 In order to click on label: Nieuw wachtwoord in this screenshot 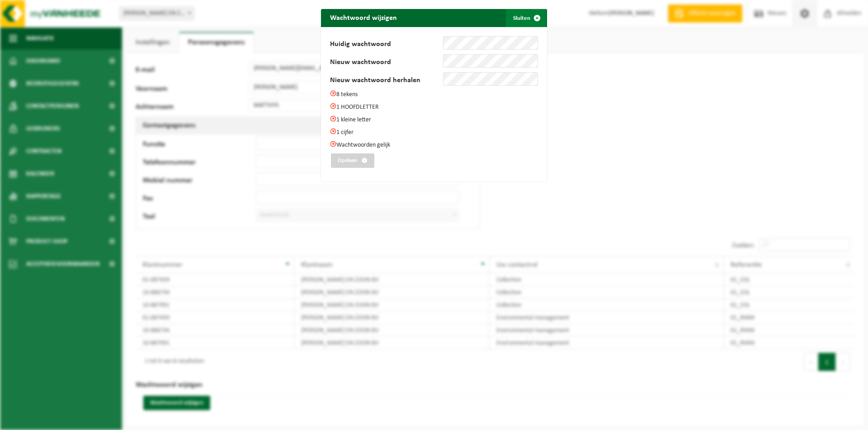, I will do `click(386, 63)`.